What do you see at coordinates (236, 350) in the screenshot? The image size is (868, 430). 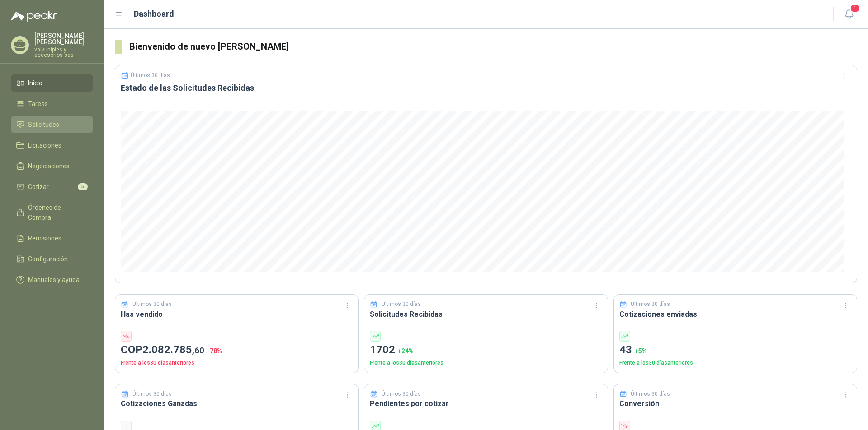 I see `p: COP` at bounding box center [236, 350].